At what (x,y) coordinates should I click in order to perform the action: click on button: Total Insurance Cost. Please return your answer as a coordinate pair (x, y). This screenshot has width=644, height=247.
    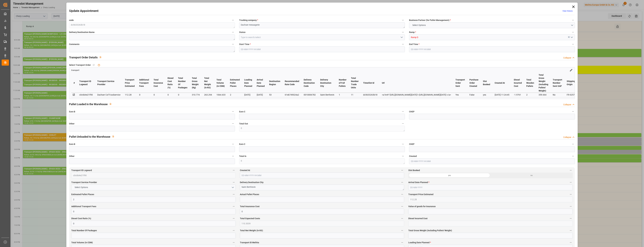
    Looking at the image, I should click on (402, 206).